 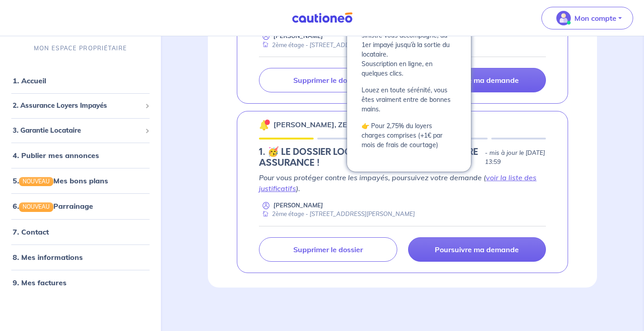 What do you see at coordinates (80, 155) in the screenshot?
I see `div: 4. Publier mes annonces` at bounding box center [80, 155].